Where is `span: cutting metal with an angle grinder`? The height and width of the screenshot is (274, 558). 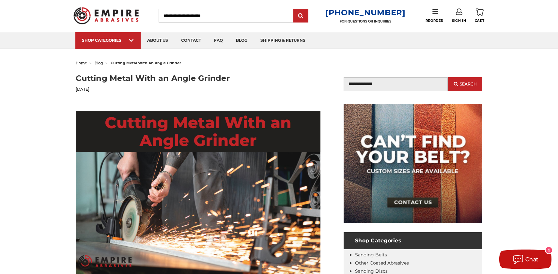 span: cutting metal with an angle grinder is located at coordinates (146, 63).